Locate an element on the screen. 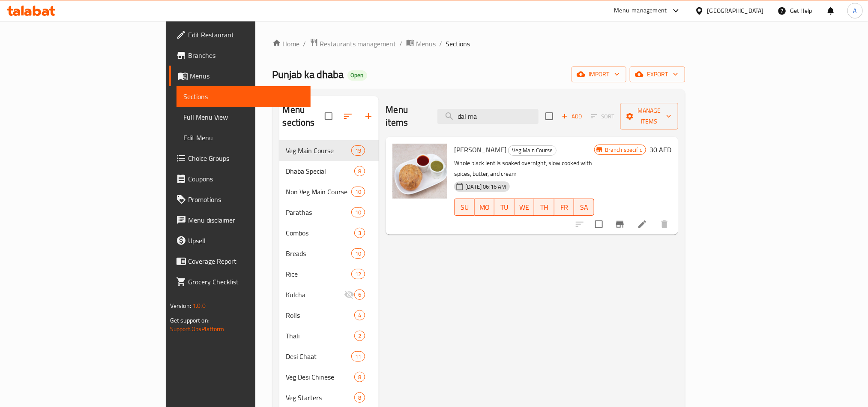 This screenshot has height=407, width=868. button: TH is located at coordinates (544, 207).